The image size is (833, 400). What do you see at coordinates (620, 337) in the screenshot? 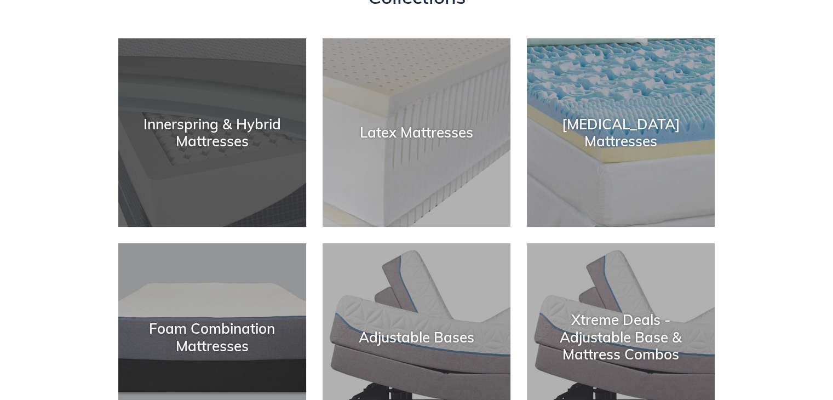
I see `div: Xtreme Deals - Adjustable Base & Mattress Combos` at bounding box center [620, 337].